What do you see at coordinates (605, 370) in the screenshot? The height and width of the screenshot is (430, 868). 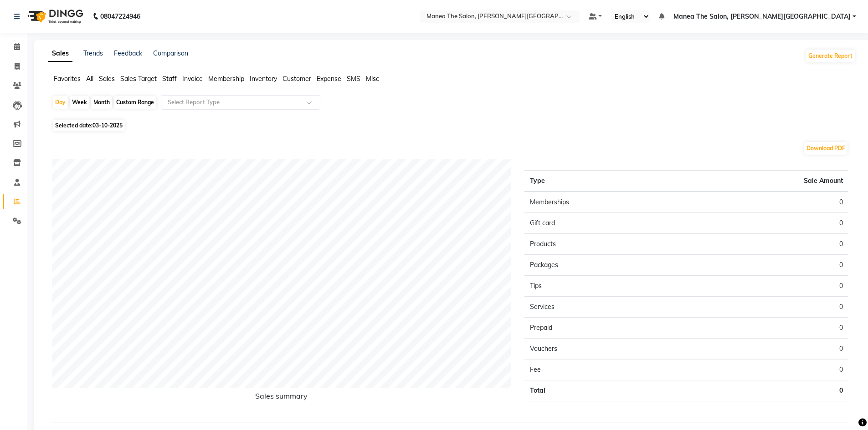 I see `td: Fee` at bounding box center [605, 370].